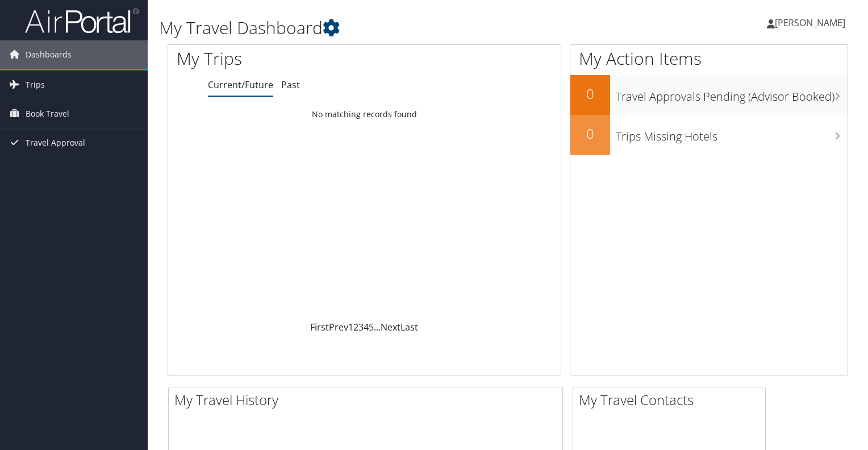 The height and width of the screenshot is (450, 868). What do you see at coordinates (709, 134) in the screenshot?
I see `a: 0Trips Missing Hotels` at bounding box center [709, 134].